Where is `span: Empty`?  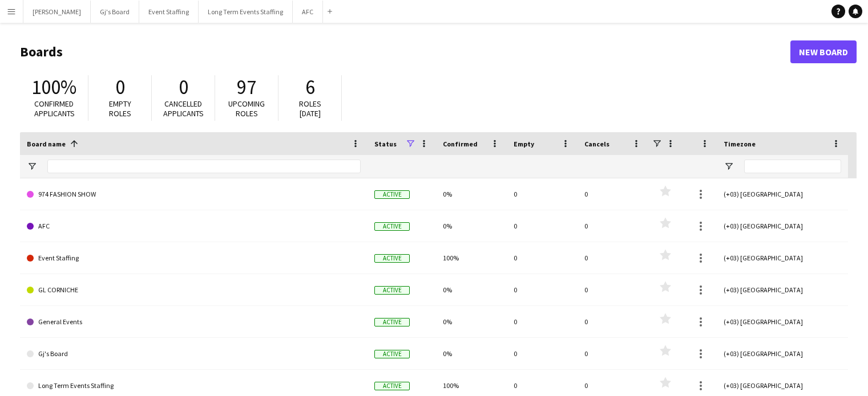
span: Empty is located at coordinates (524, 144).